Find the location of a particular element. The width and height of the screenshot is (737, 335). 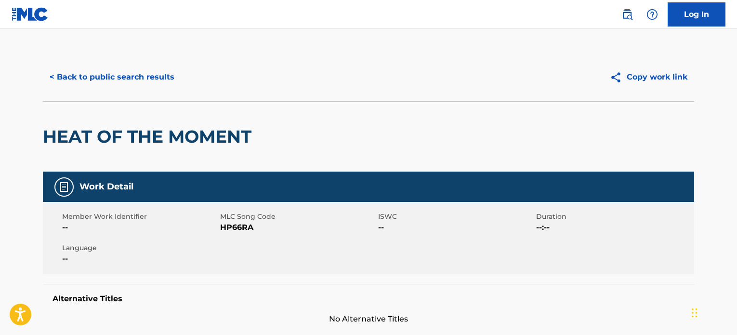

button: Copy work link is located at coordinates (648, 77).